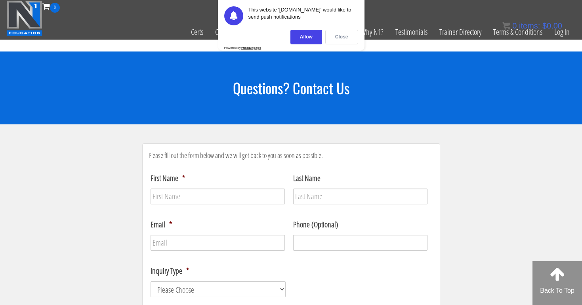 Image resolution: width=582 pixels, height=305 pixels. Describe the element at coordinates (412, 32) in the screenshot. I see `a: Testimonials` at that location.